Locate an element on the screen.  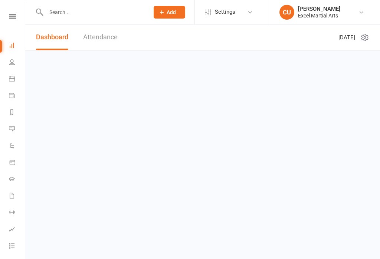
a: People is located at coordinates (17, 63).